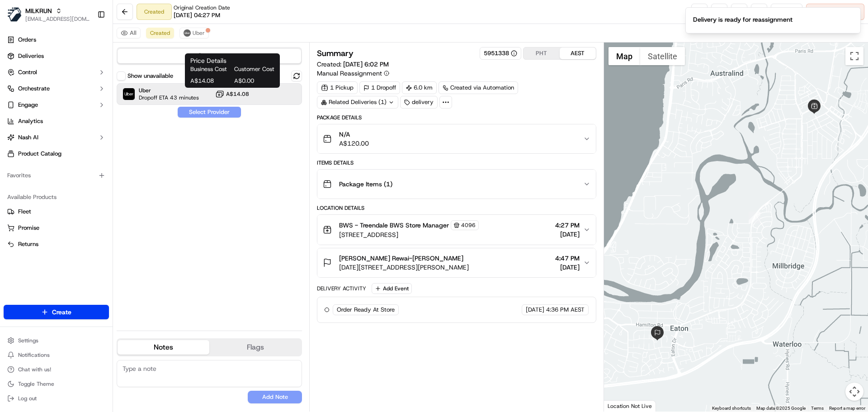 This screenshot has height=412, width=868. What do you see at coordinates (56, 105) in the screenshot?
I see `button: Engage` at bounding box center [56, 105].